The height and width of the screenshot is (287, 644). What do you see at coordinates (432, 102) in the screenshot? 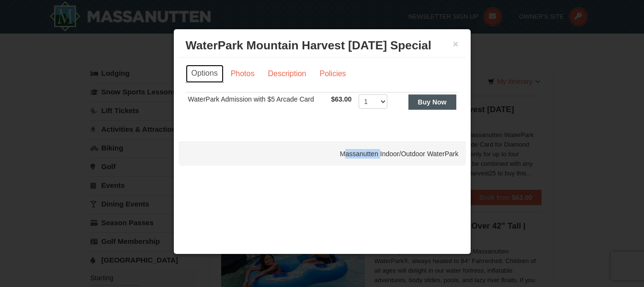
I see `strong: Buy Now` at bounding box center [432, 102].